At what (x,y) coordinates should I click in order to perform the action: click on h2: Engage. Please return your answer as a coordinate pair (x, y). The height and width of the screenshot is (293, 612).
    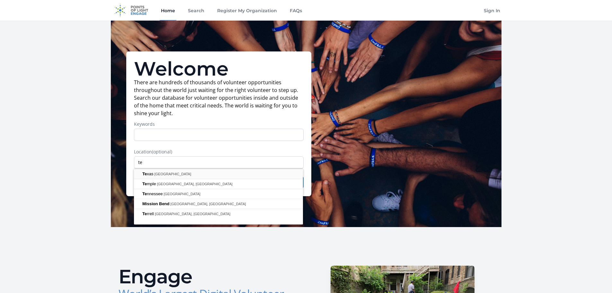
    Looking at the image, I should click on (210, 276).